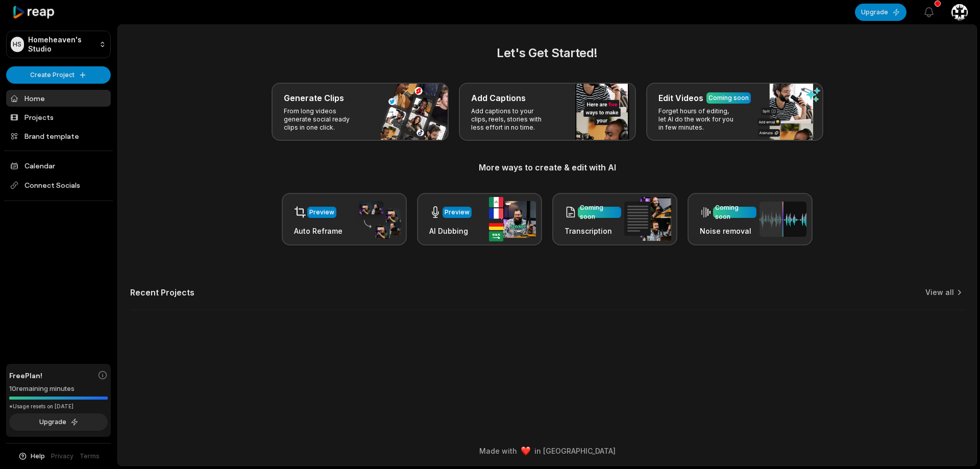 Image resolution: width=980 pixels, height=469 pixels. What do you see at coordinates (318, 231) in the screenshot?
I see `h3: Auto Reframe` at bounding box center [318, 231].